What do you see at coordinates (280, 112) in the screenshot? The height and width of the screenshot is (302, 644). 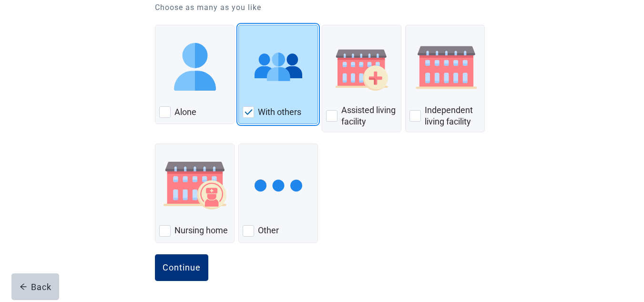 I see `label: With others` at bounding box center [280, 112].